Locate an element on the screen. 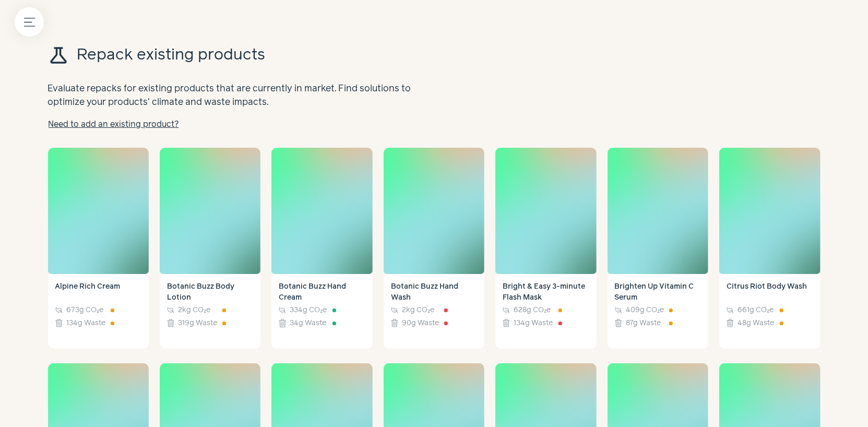 Image resolution: width=868 pixels, height=427 pixels. span: 87g Waste is located at coordinates (643, 323).